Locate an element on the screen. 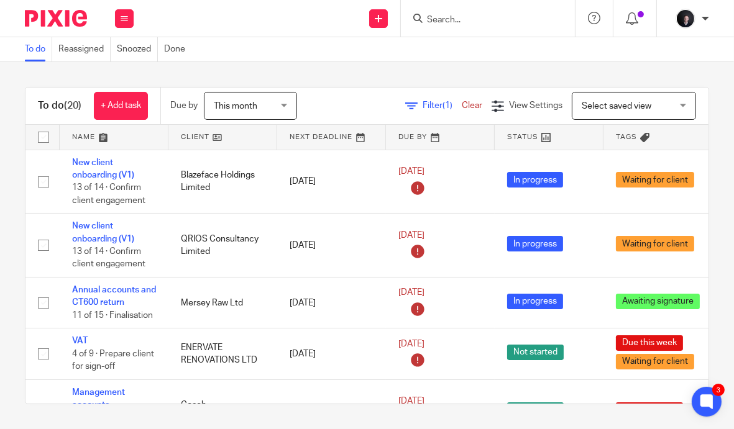 Image resolution: width=734 pixels, height=429 pixels. span: This month is located at coordinates (235, 106).